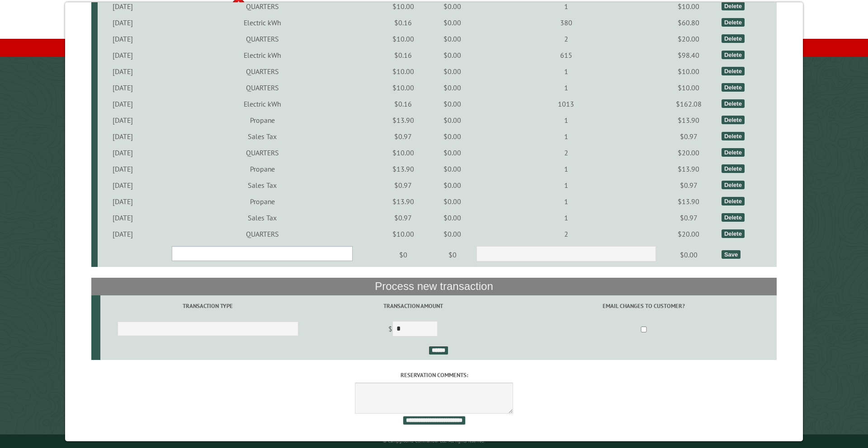  What do you see at coordinates (434, 286) in the screenshot?
I see `th: Process new transaction` at bounding box center [434, 286].